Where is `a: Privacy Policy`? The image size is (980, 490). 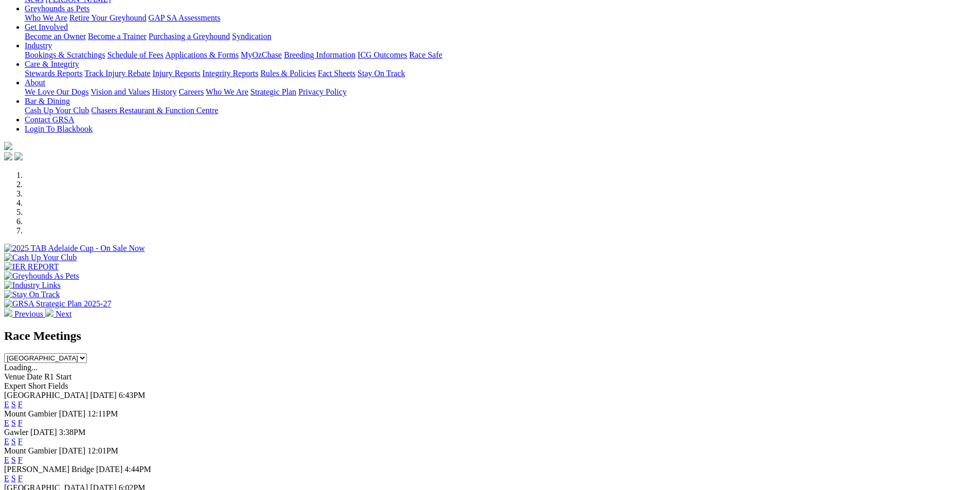
a: Privacy Policy is located at coordinates (323, 92).